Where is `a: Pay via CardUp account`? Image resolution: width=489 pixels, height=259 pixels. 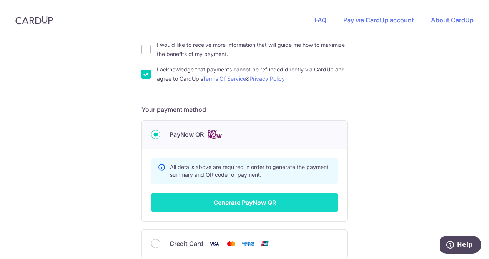 a: Pay via CardUp account is located at coordinates (378, 20).